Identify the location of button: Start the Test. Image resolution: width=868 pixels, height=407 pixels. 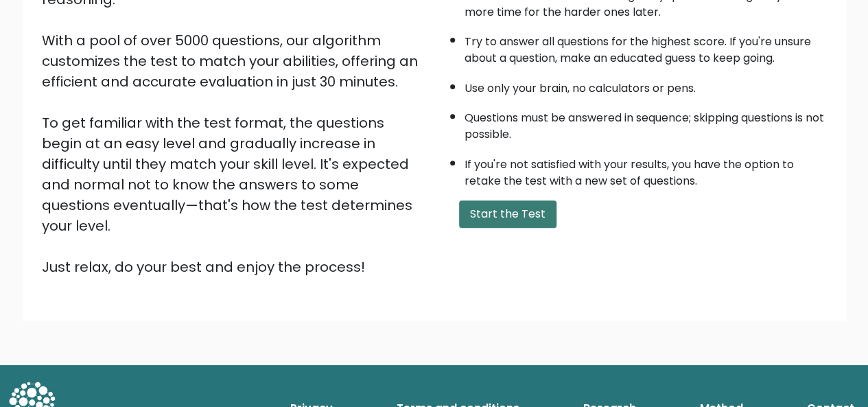
(508, 214).